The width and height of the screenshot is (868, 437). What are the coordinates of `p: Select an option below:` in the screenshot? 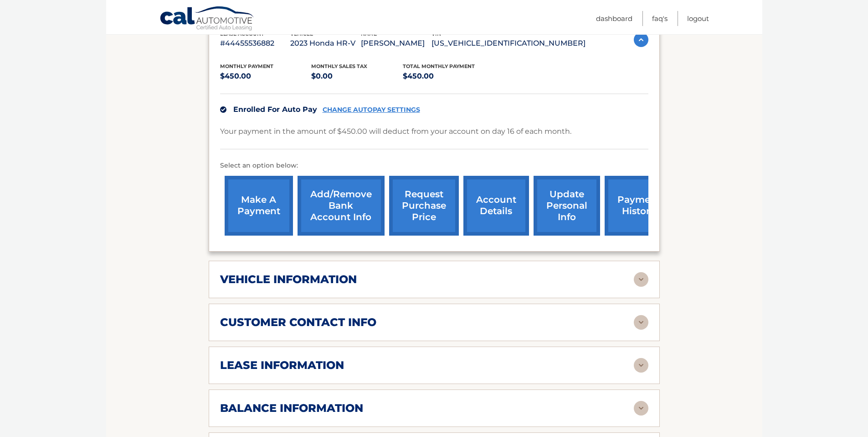 It's located at (434, 166).